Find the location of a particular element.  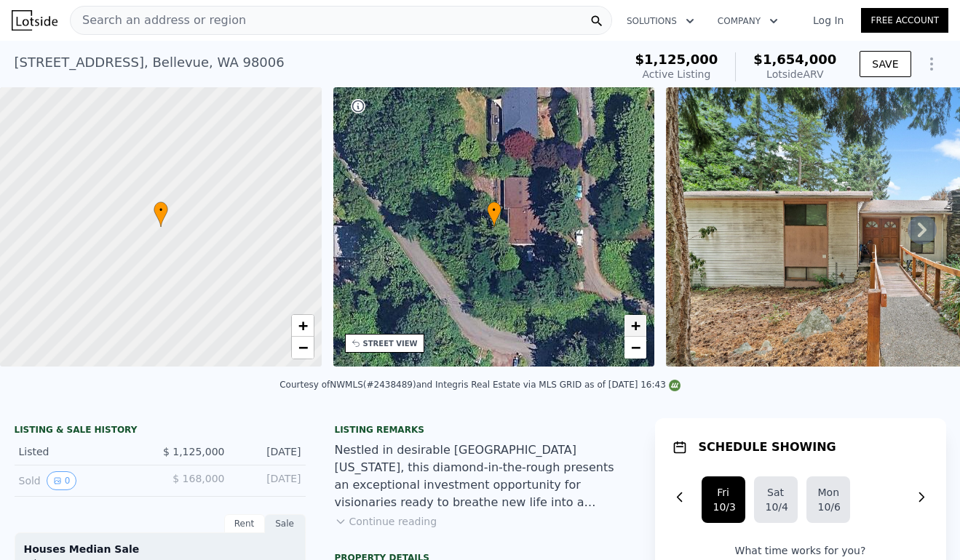

h1: SCHEDULE SHOWING is located at coordinates (767, 447).